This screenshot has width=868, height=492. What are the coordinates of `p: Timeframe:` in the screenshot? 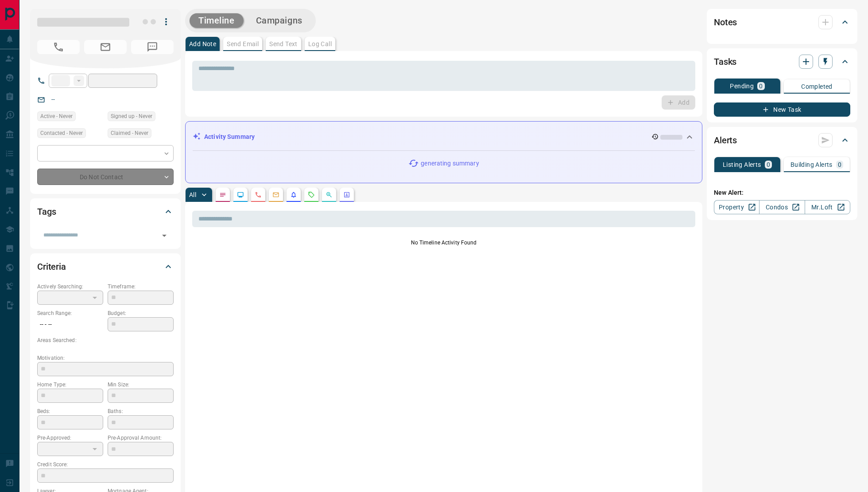 It's located at (140, 286).